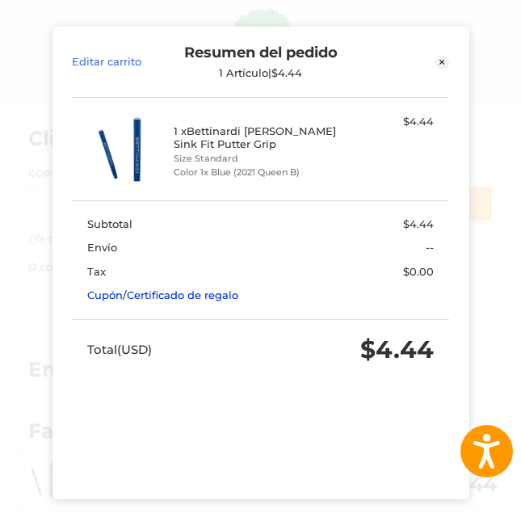 The height and width of the screenshot is (526, 521). I want to click on span: Envío, so click(102, 247).